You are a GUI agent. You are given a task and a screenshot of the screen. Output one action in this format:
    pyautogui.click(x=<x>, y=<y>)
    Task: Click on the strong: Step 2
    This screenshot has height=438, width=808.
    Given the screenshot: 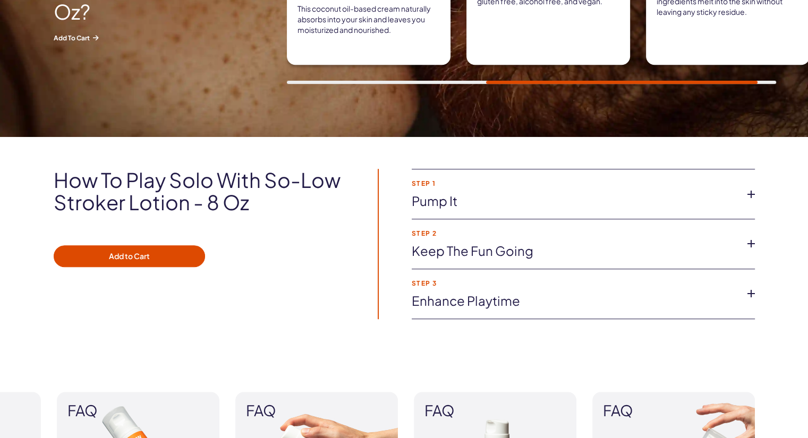 What is the action you would take?
    pyautogui.click(x=575, y=233)
    